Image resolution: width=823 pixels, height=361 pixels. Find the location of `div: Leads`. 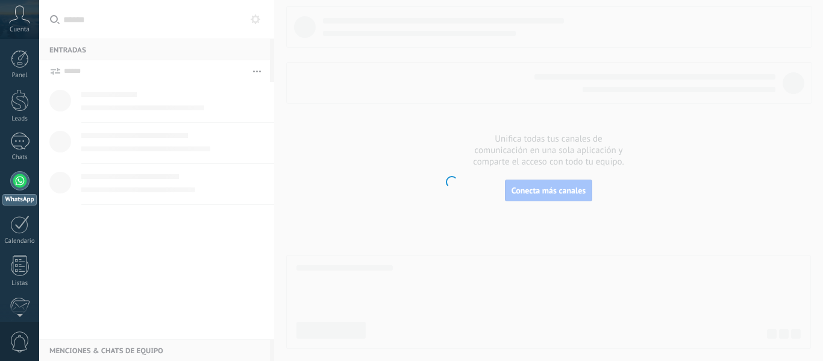

div: Leads is located at coordinates (20, 119).